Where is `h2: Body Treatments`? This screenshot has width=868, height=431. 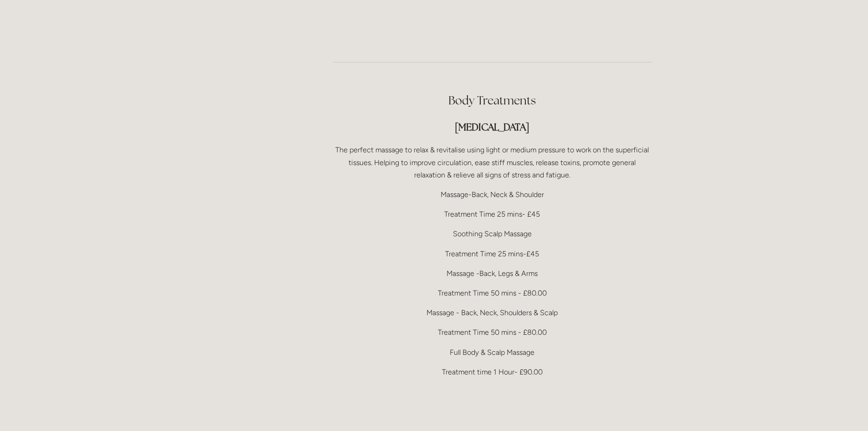 h2: Body Treatments is located at coordinates (492, 100).